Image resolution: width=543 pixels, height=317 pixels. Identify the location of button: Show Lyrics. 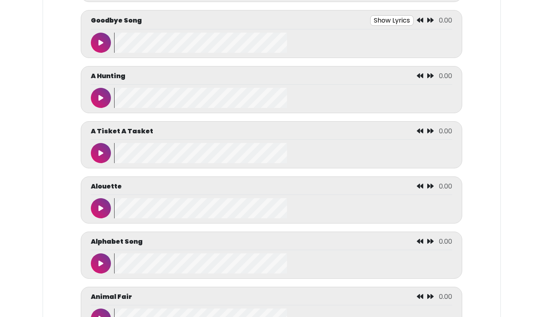
(392, 21).